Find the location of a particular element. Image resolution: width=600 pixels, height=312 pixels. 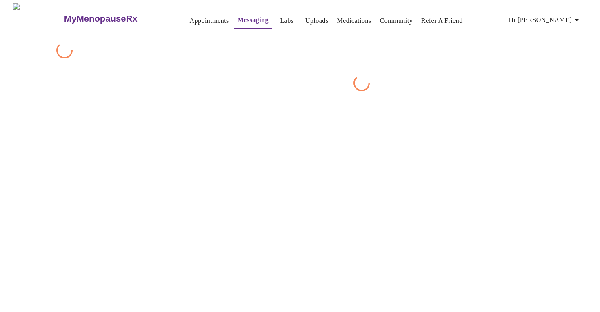

a: Refer a Friend is located at coordinates (442, 21).